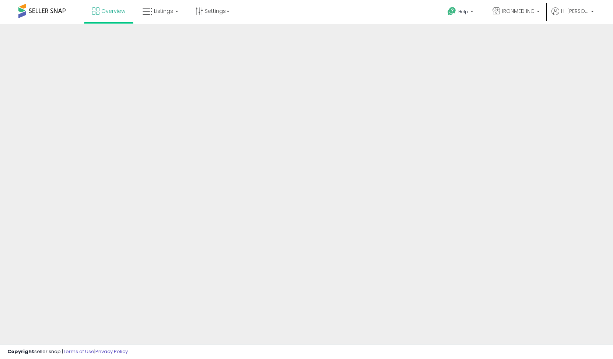  I want to click on span: IRONMED INC, so click(518, 11).